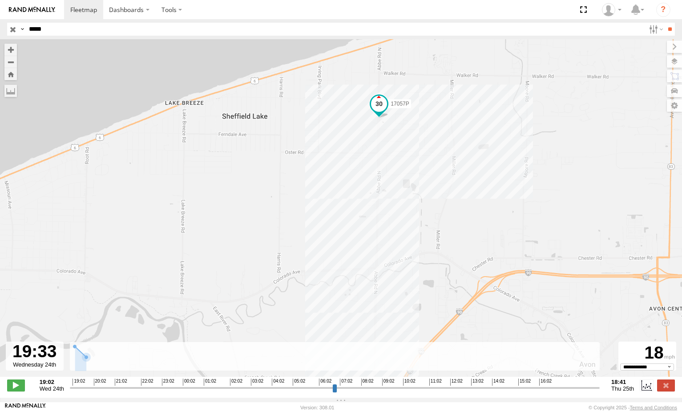  What do you see at coordinates (278, 382) in the screenshot?
I see `span: 04:02` at bounding box center [278, 382].